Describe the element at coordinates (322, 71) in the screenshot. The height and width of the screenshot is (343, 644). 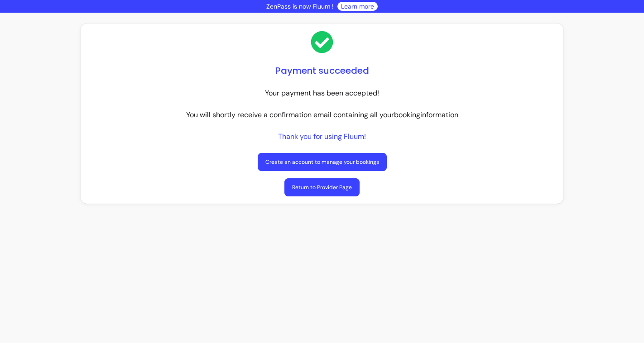
I see `h1: Payment succeeded` at that location.